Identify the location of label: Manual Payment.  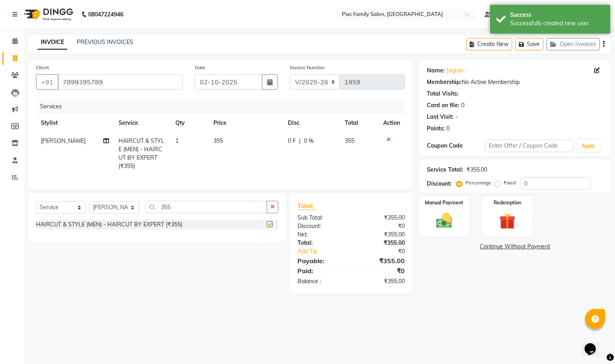
(444, 203).